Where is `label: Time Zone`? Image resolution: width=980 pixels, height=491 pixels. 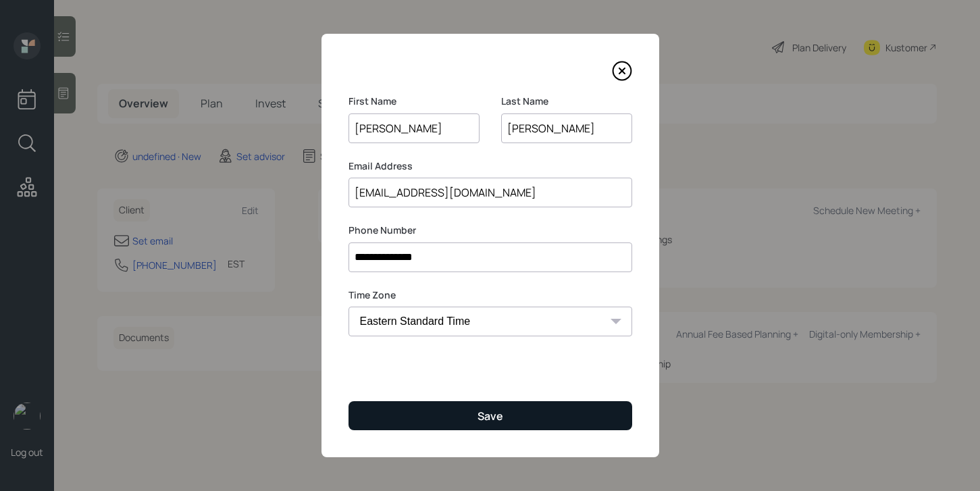 label: Time Zone is located at coordinates (490, 295).